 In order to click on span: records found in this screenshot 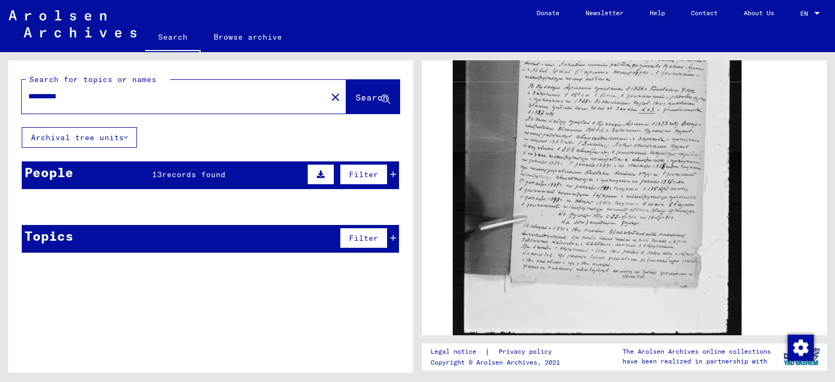, I will do `click(193, 174)`.